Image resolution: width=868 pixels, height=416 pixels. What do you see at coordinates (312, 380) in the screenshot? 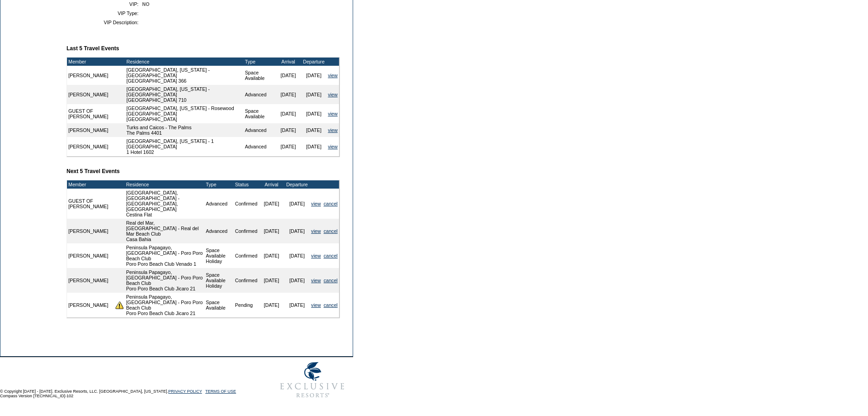
I see `img: Exclusive Resorts` at bounding box center [312, 380].